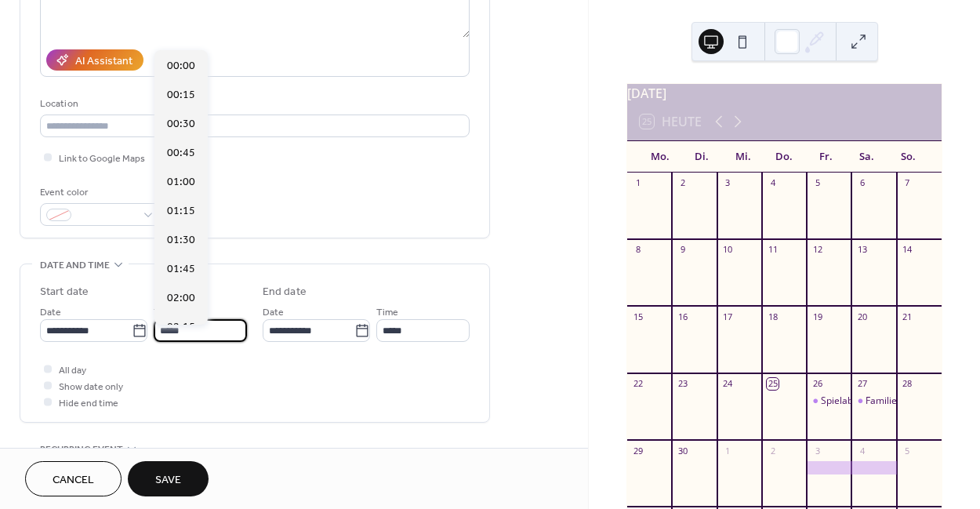 Image resolution: width=980 pixels, height=509 pixels. Describe the element at coordinates (638, 383) in the screenshot. I see `div: 22` at that location.